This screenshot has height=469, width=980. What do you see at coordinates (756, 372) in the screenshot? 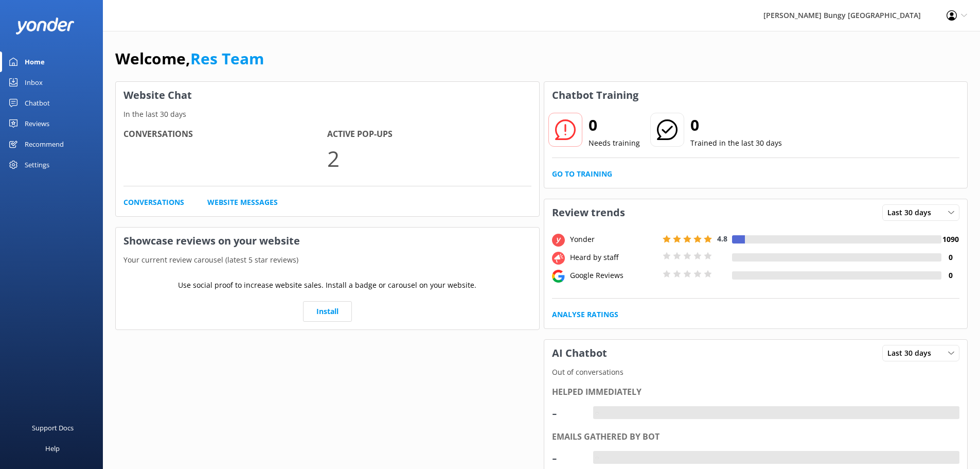
I see `p: Out of conversations` at bounding box center [756, 372].